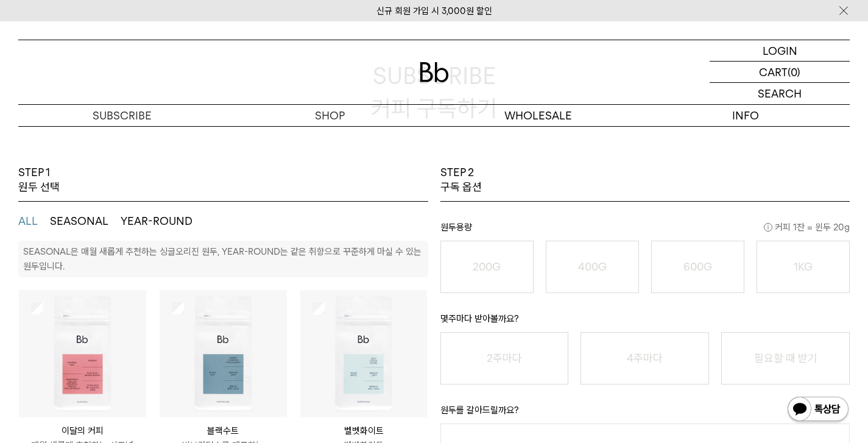 This screenshot has width=868, height=443. Describe the element at coordinates (28, 221) in the screenshot. I see `button: ALL` at that location.